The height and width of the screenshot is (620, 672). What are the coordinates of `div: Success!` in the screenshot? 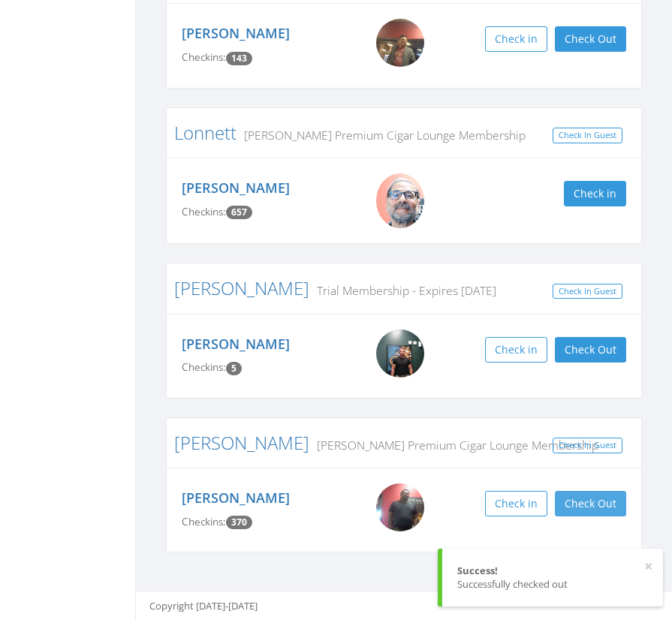 It's located at (553, 570).